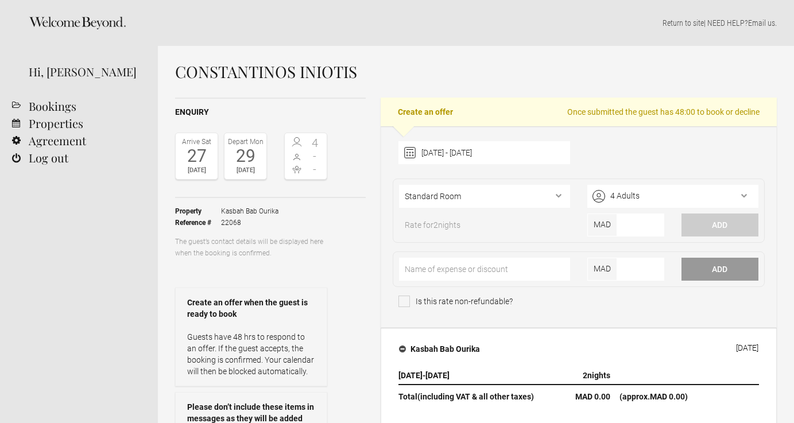 This screenshot has height=423, width=794. Describe the element at coordinates (579, 112) in the screenshot. I see `h2: Create an offer` at that location.